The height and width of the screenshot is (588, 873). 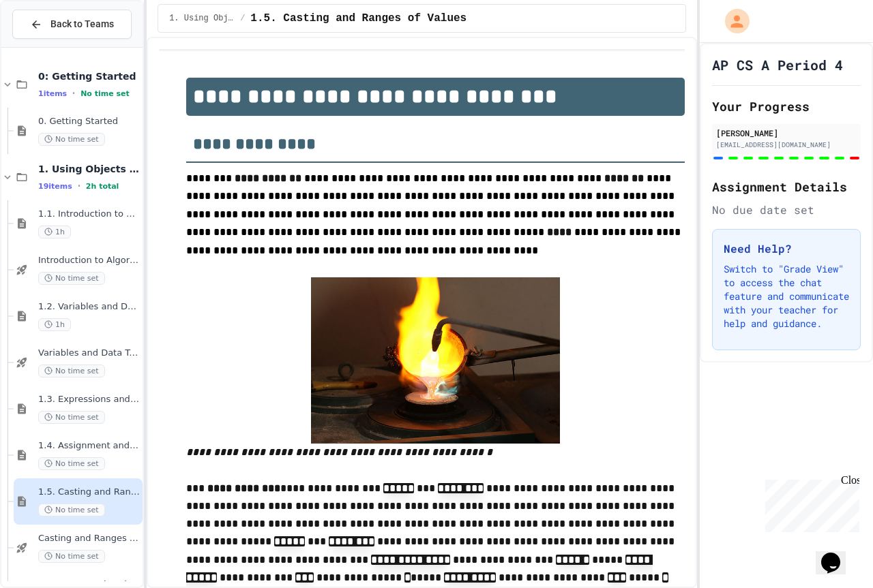 What do you see at coordinates (786, 249) in the screenshot?
I see `h3: Need Help?` at bounding box center [786, 249].